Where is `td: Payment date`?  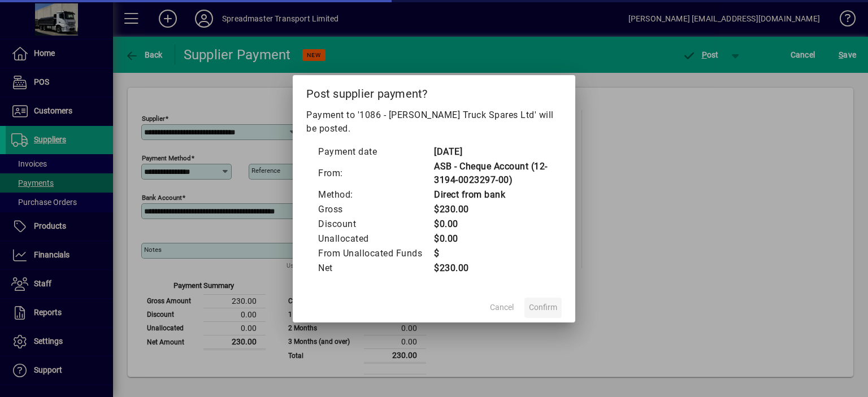 td: Payment date is located at coordinates (375, 152).